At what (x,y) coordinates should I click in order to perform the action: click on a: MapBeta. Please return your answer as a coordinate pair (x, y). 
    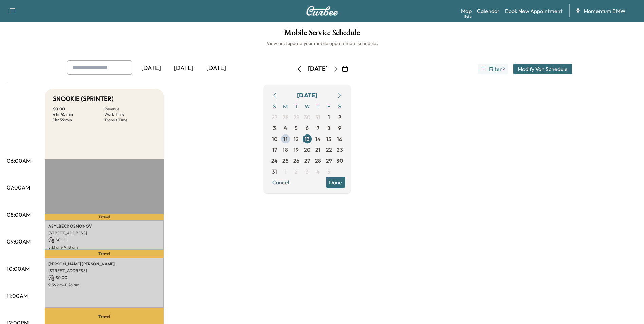
    Looking at the image, I should click on (467, 11).